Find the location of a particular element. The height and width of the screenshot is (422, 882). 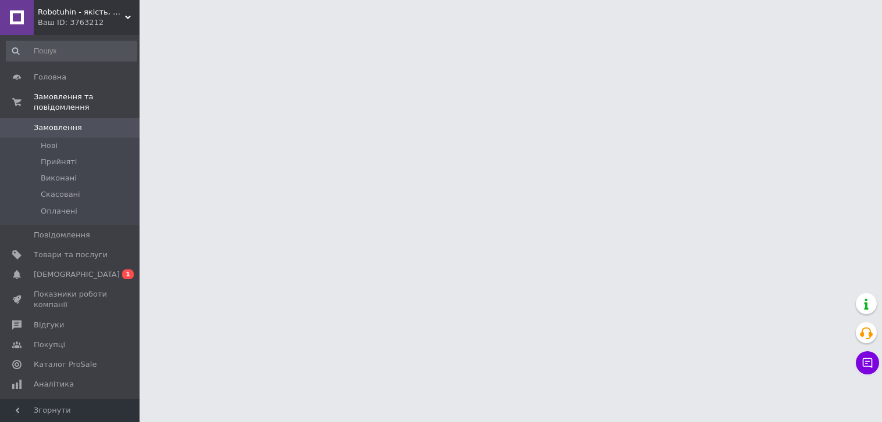

span: Покупці is located at coordinates (49, 345).